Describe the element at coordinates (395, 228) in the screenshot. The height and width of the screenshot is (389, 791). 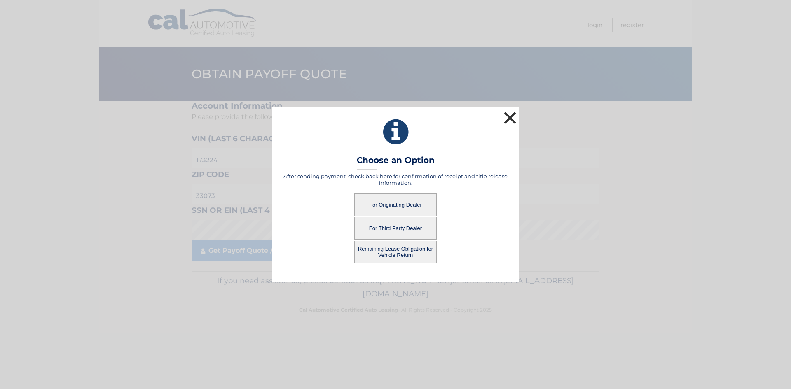
I see `button: For Third Party Dealer` at that location.